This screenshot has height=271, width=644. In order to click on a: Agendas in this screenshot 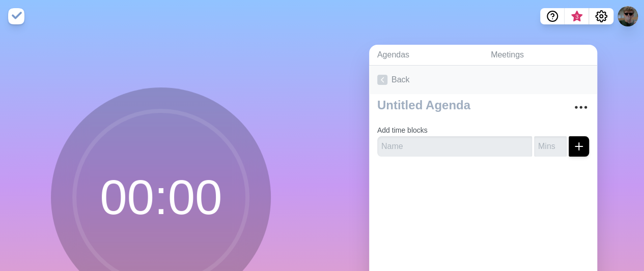, I will do `click(425, 55)`.